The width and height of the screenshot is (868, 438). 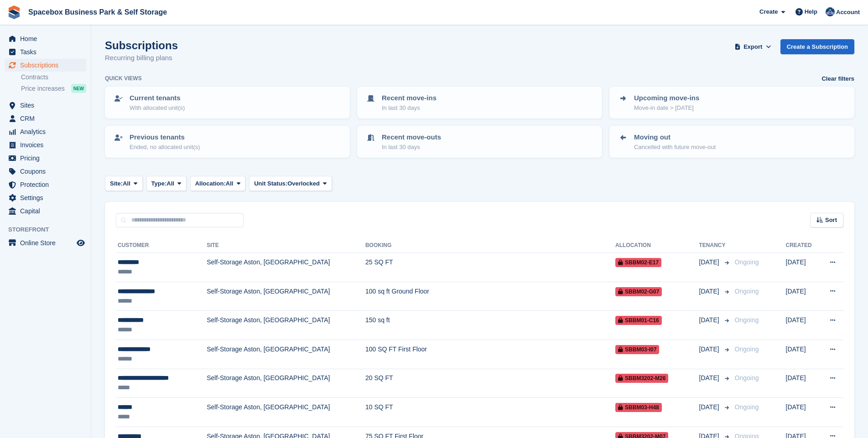 I want to click on td: 25 SQ FT, so click(x=490, y=268).